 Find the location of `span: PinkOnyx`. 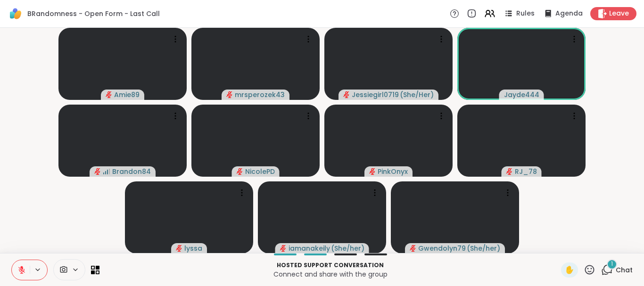

span: PinkOnyx is located at coordinates (392, 172).